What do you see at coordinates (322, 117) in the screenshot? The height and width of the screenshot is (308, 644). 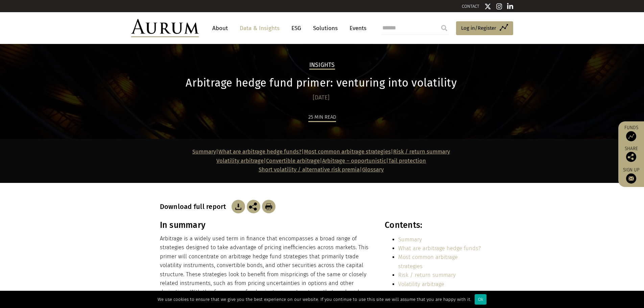 I see `div: 25 min read` at bounding box center [322, 117].